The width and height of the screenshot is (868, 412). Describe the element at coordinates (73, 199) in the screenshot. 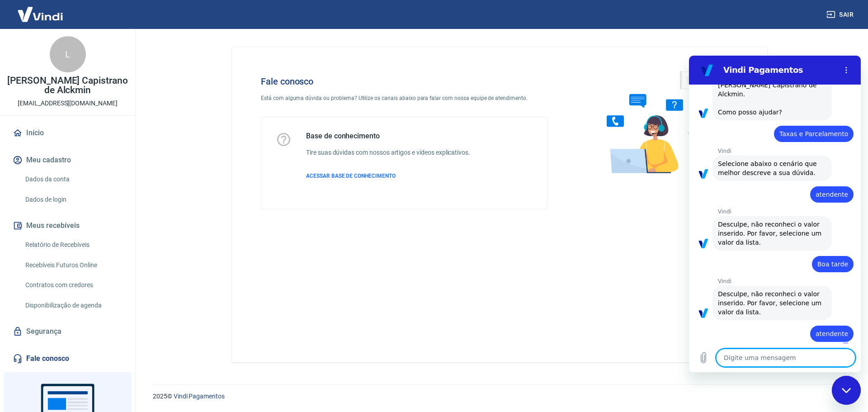

I see `a: Dados de login` at that location.